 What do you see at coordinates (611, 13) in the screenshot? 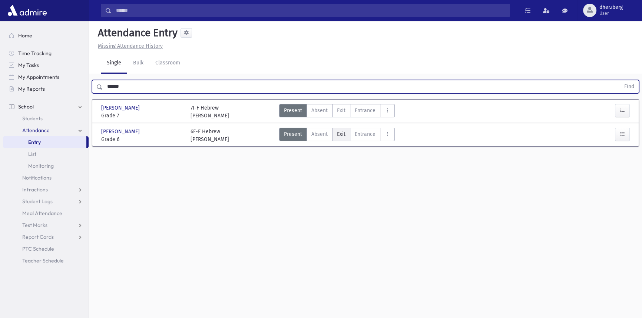
I see `span: User` at bounding box center [611, 13].